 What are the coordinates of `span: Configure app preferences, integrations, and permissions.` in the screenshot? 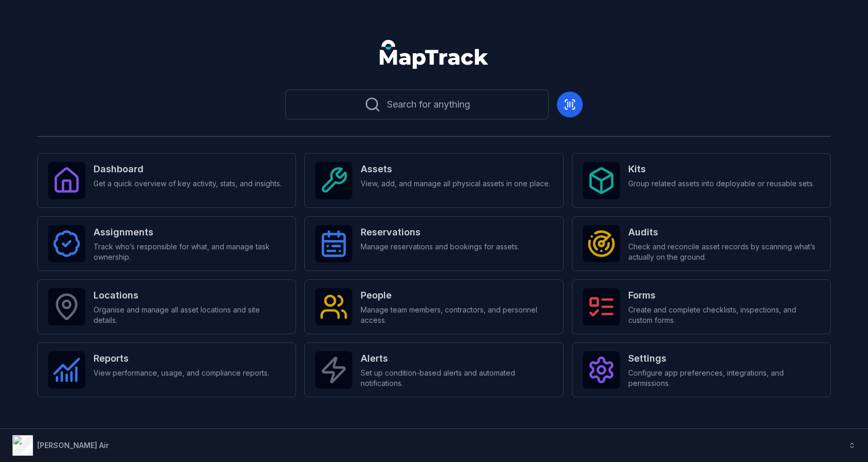 It's located at (723, 378).